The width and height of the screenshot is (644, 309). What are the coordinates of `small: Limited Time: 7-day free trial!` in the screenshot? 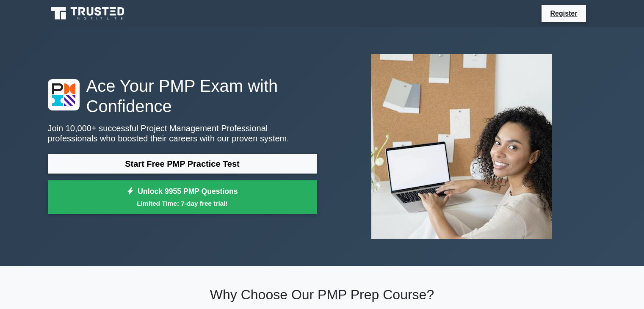 It's located at (182, 203).